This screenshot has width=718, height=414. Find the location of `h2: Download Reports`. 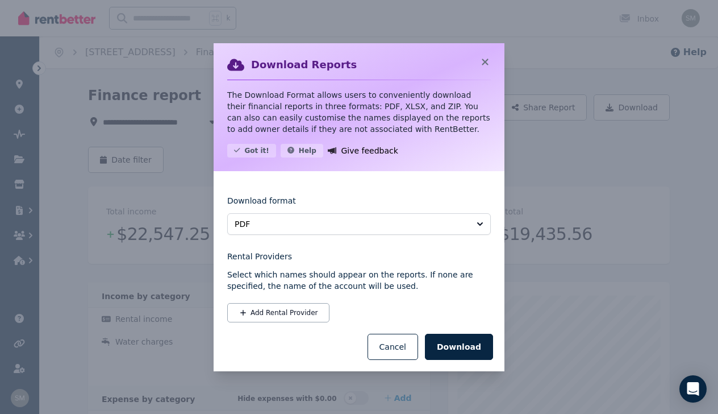

h2: Download Reports is located at coordinates (304, 65).